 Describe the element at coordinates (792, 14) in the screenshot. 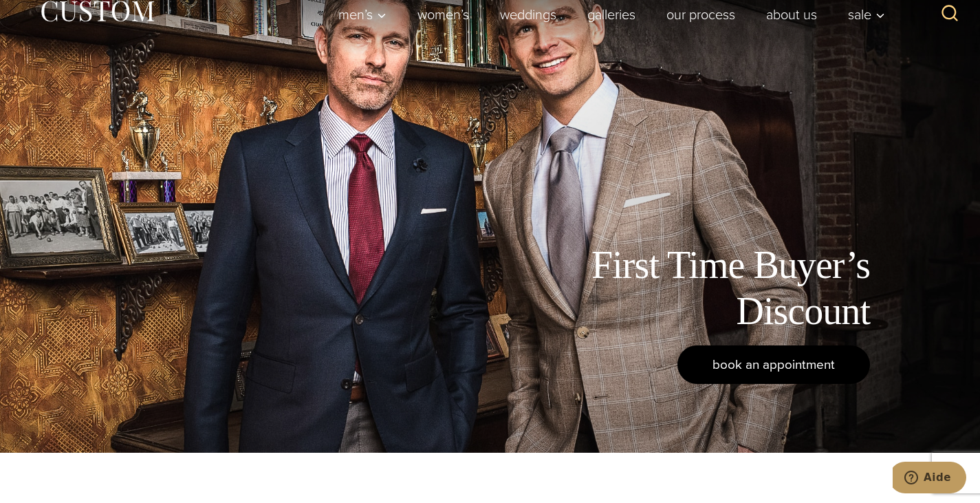

I see `a: About Us` at that location.